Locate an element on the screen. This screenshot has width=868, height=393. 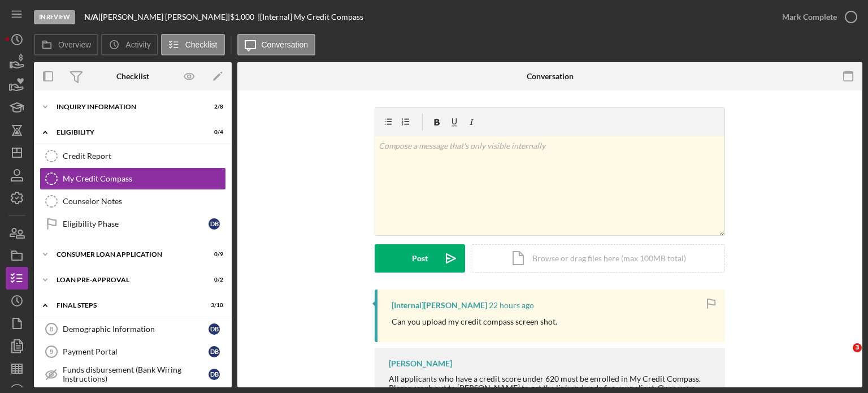
a: 8Demographic InformationDB is located at coordinates (133, 329).